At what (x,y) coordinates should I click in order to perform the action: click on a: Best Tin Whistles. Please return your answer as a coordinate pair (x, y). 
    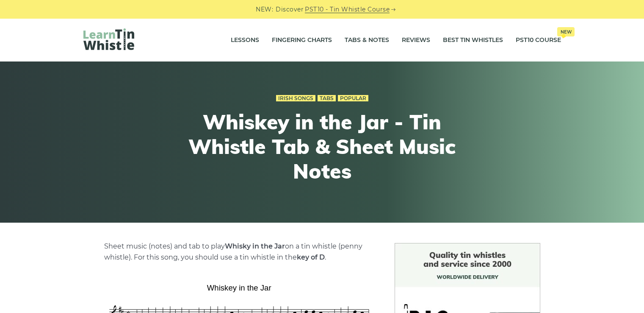
    Looking at the image, I should click on (473, 40).